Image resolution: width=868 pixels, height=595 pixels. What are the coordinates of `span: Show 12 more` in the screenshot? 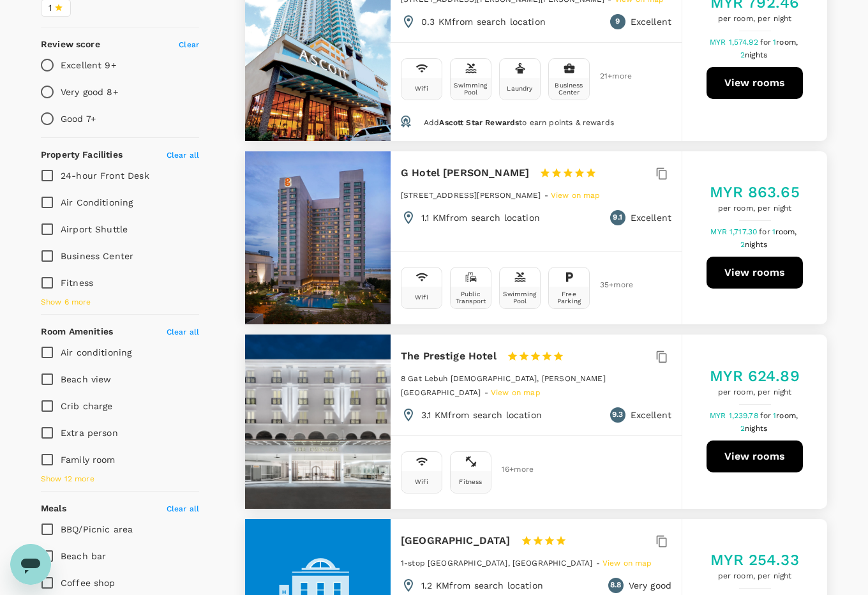 It's located at (68, 479).